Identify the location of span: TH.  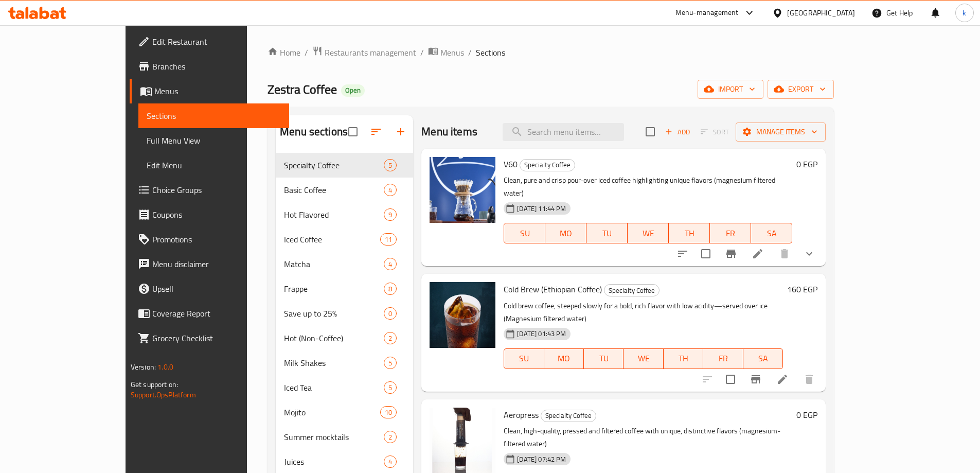
(683, 358).